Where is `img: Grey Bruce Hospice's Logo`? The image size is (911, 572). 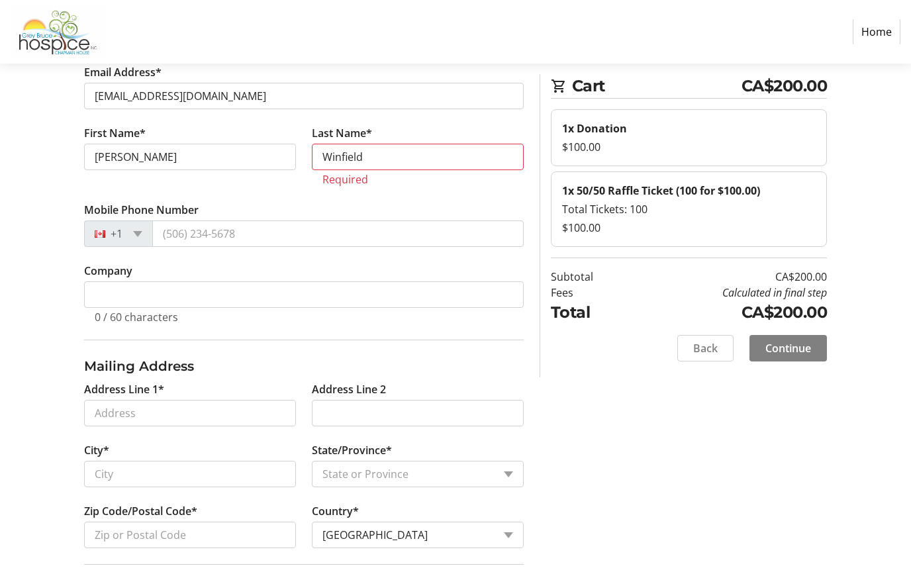 img: Grey Bruce Hospice's Logo is located at coordinates (58, 32).